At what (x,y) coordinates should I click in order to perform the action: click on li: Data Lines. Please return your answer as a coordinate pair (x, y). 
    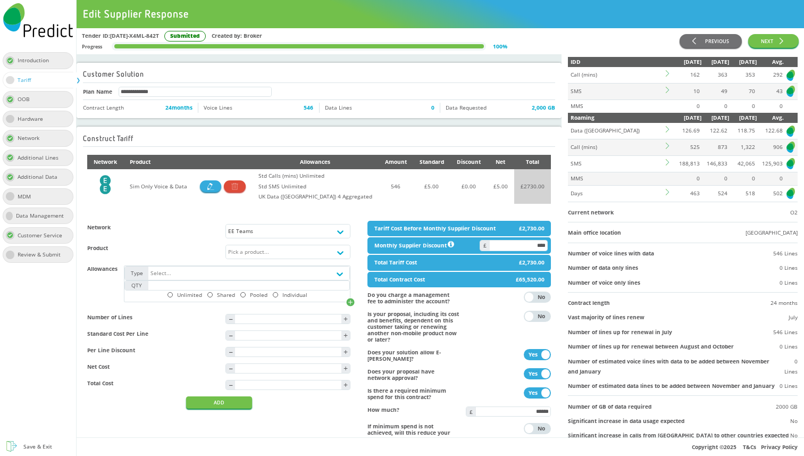
    Looking at the image, I should click on (380, 107).